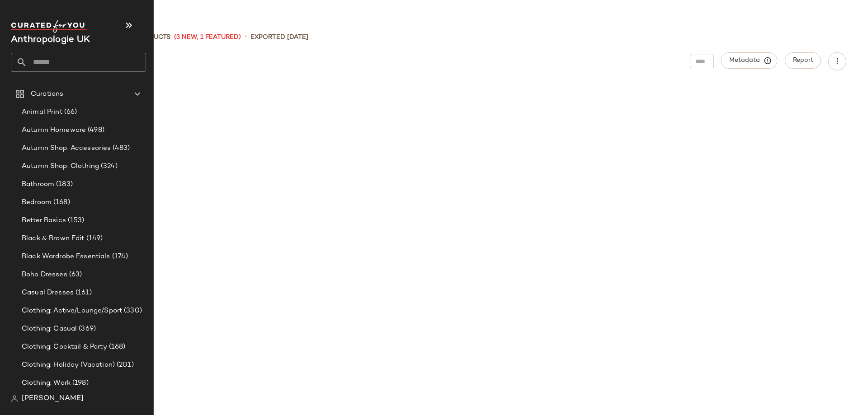  What do you see at coordinates (49, 329) in the screenshot?
I see `span: Clothing: Casual` at bounding box center [49, 329].